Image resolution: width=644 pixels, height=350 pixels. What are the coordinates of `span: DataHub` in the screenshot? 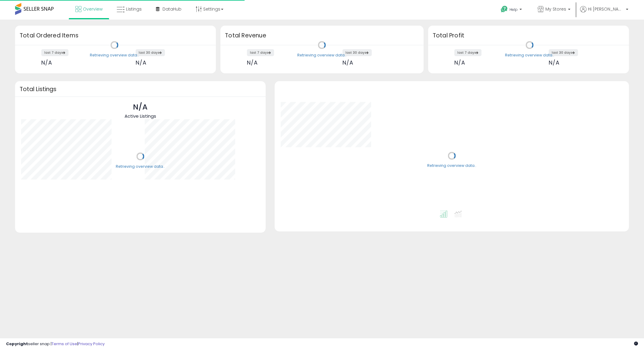 It's located at (172, 9).